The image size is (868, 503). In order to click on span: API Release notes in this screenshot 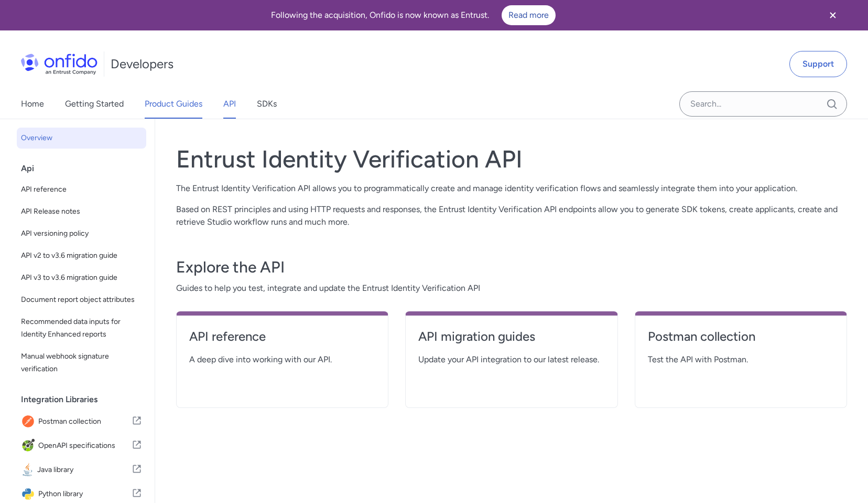, I will do `click(81, 212)`.